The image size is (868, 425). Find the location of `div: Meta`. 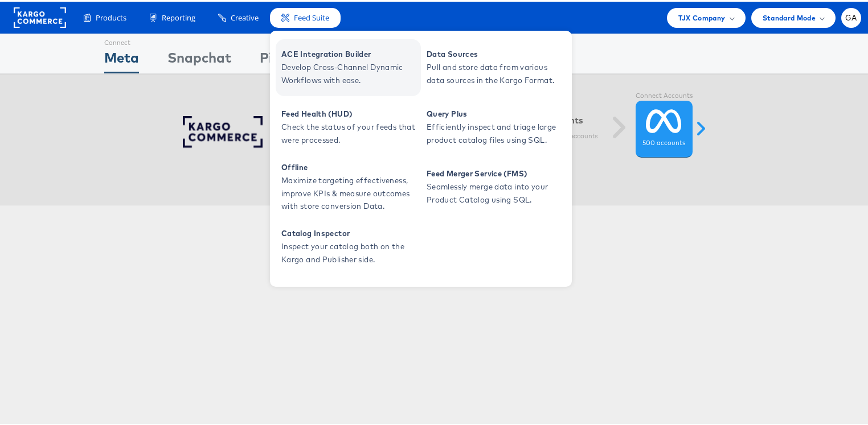

div: Meta is located at coordinates (121, 59).